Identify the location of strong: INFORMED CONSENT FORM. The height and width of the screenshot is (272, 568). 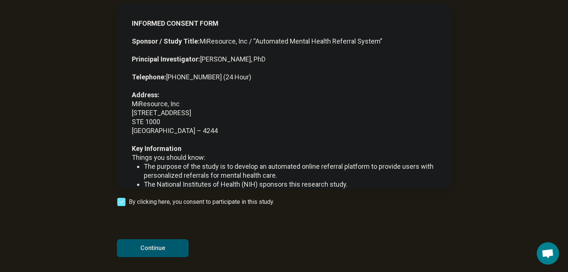
(175, 23).